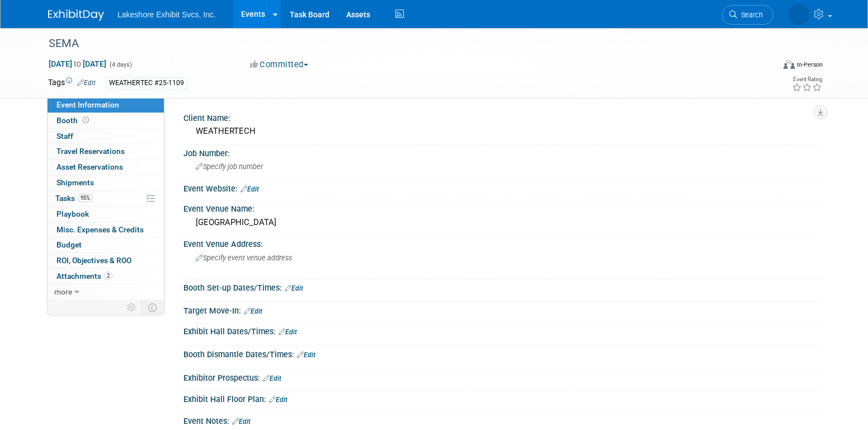  I want to click on td: Tags, so click(71, 83).